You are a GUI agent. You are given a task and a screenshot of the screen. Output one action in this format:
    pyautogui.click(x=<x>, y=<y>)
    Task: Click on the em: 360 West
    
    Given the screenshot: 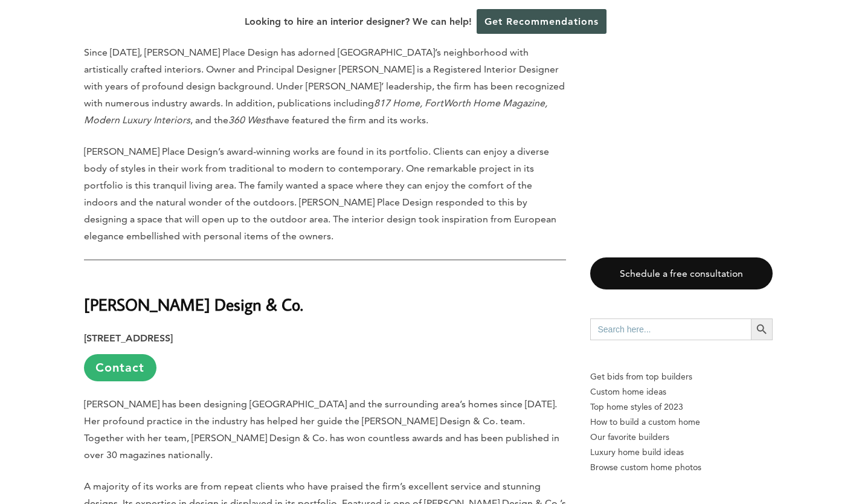 What is the action you would take?
    pyautogui.click(x=249, y=120)
    